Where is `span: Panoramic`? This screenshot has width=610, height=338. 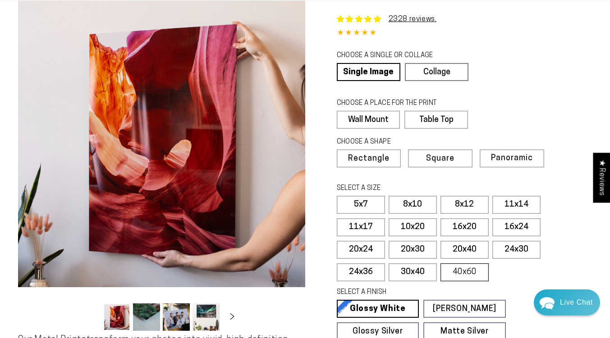 span: Panoramic is located at coordinates (511, 158).